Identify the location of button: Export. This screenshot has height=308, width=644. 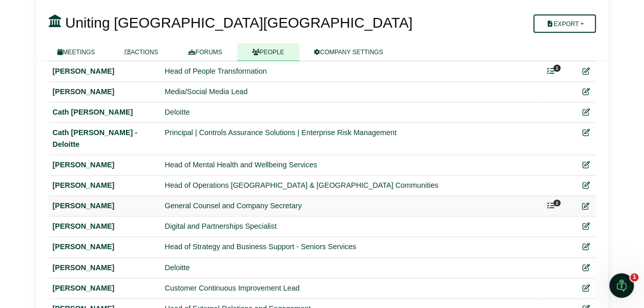
(564, 24).